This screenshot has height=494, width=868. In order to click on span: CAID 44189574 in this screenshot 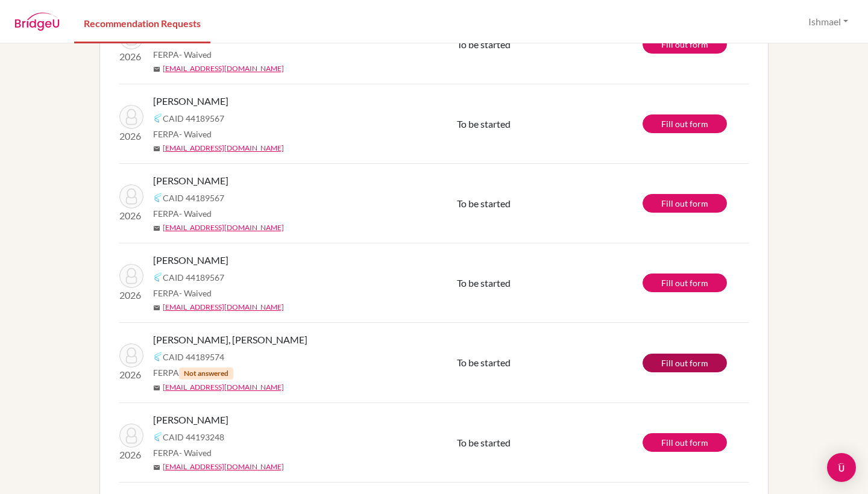, I will do `click(194, 357)`.